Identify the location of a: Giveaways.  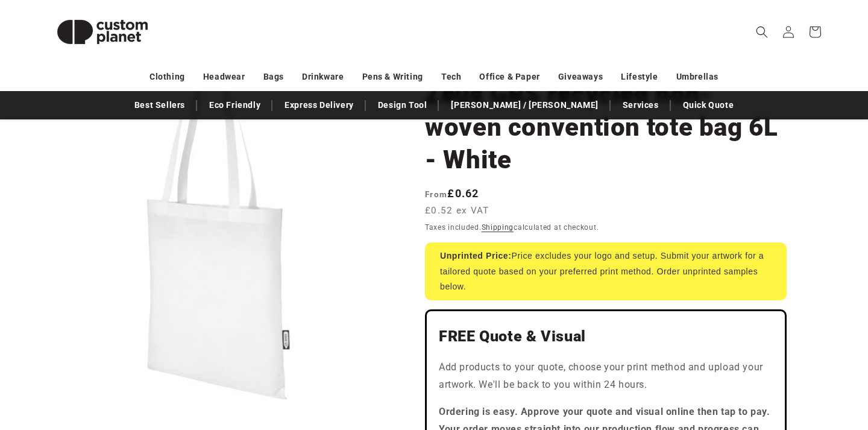
(581, 77).